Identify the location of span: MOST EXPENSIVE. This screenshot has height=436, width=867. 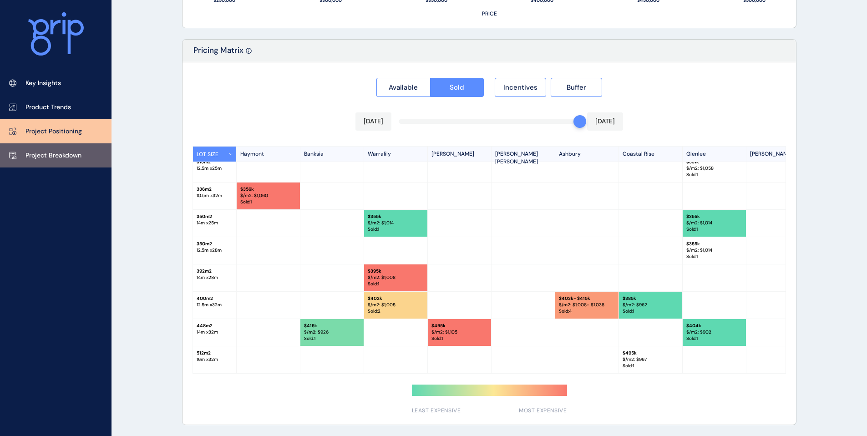
(543, 411).